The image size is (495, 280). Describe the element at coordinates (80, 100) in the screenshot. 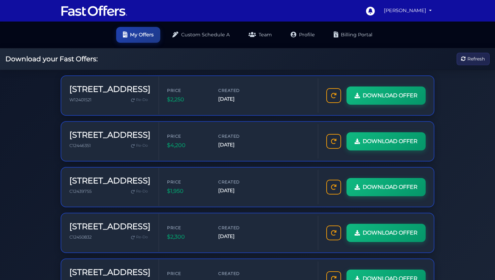

I see `span: W12401521` at that location.